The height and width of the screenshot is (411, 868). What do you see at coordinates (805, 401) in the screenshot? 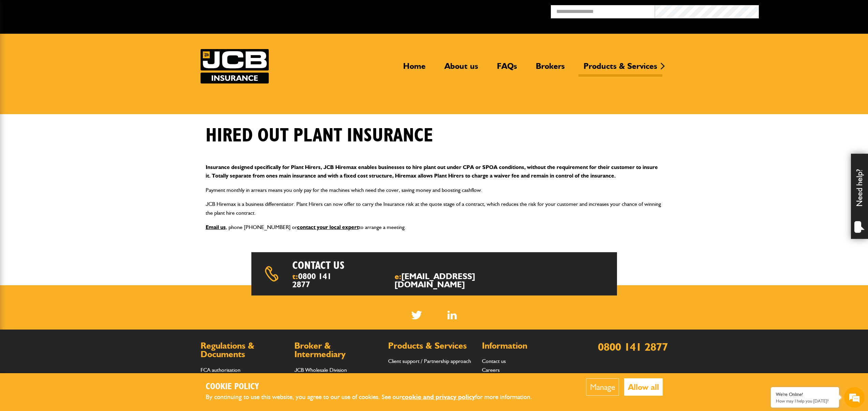
I see `p: How may I help you today?` at bounding box center [805, 401].